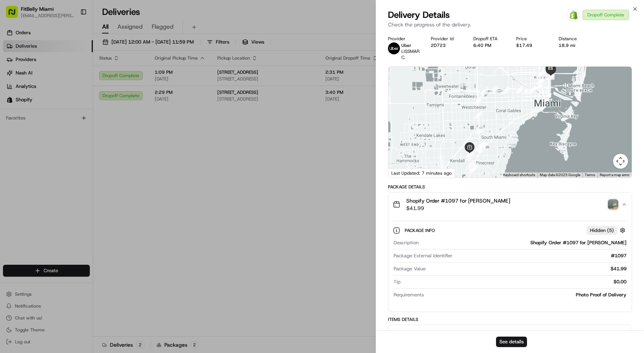 The image size is (644, 353). Describe the element at coordinates (446, 39) in the screenshot. I see `div: Provider Id` at that location.